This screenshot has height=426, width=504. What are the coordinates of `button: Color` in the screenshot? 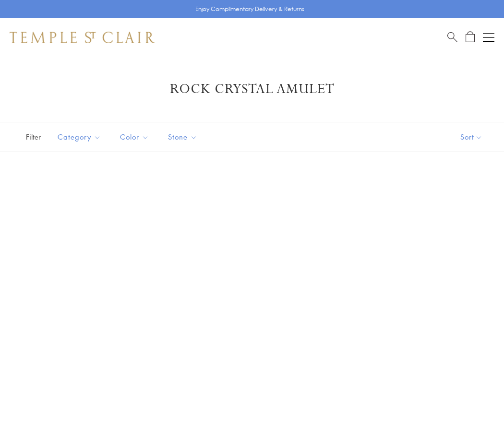 It's located at (134, 137).